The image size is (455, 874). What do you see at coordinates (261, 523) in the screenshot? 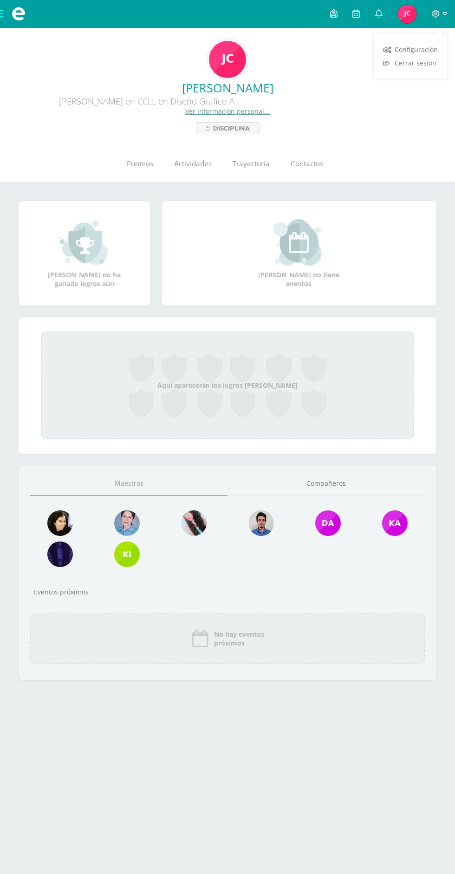
I see `img: 2dffed587003e0fc8d85a787cd9a4a0a.png` at bounding box center [261, 523].